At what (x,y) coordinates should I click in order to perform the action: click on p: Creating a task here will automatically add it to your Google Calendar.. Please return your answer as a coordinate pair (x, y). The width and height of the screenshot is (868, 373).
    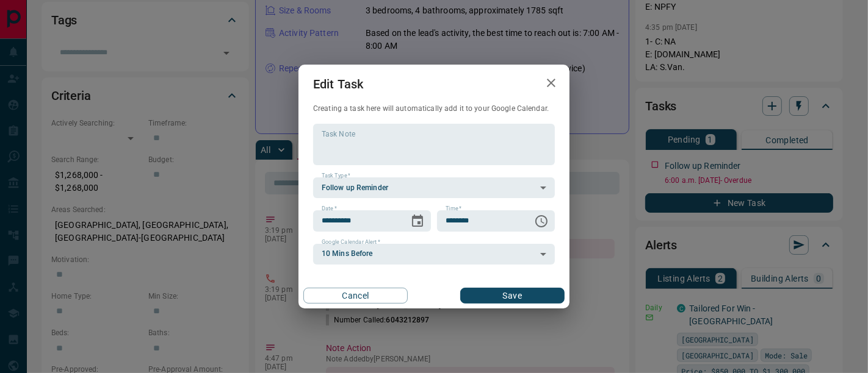
    Looking at the image, I should click on (434, 109).